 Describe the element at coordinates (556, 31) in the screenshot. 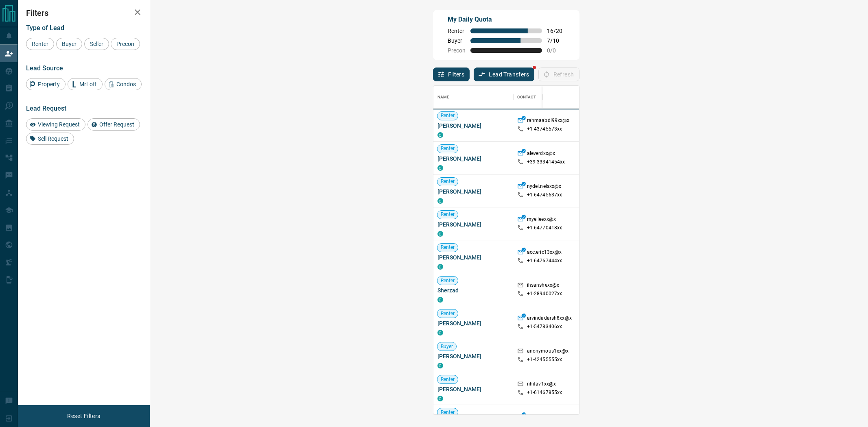

I see `span: 16 / 20` at that location.